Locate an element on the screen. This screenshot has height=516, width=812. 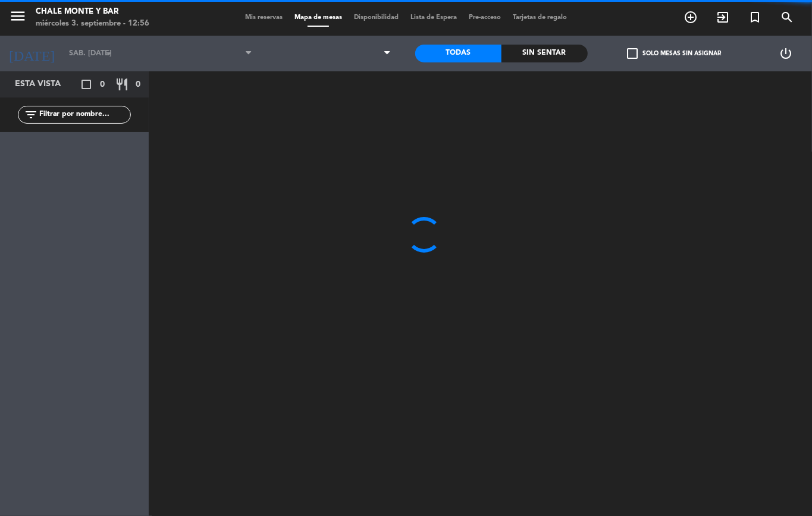
div: Esta vista is located at coordinates (46, 85).